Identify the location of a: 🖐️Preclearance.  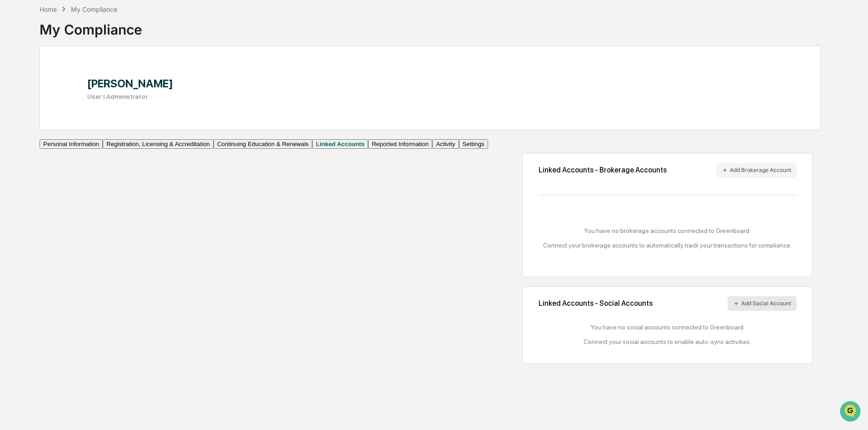
(34, 119).